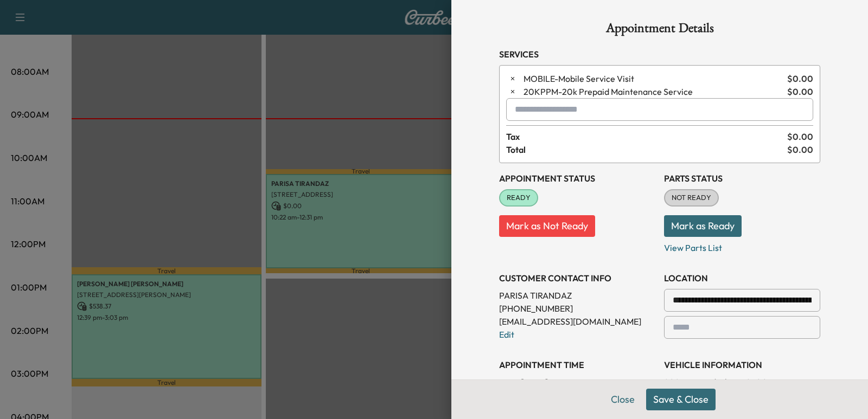 Image resolution: width=868 pixels, height=419 pixels. I want to click on button: Mark as Ready, so click(702, 226).